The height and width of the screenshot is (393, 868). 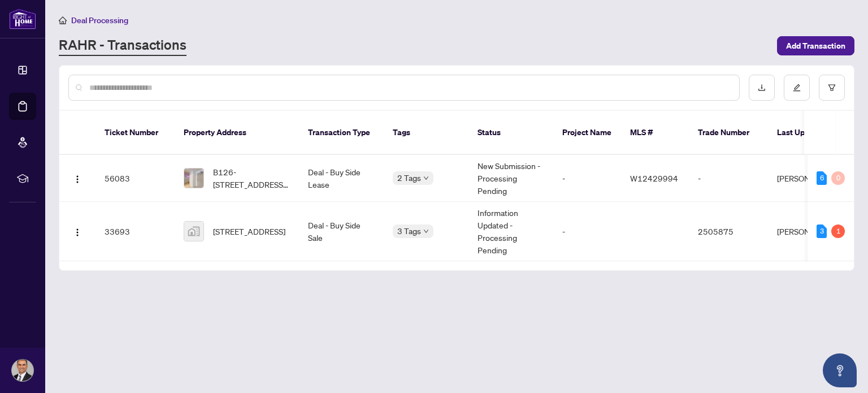 What do you see at coordinates (796, 88) in the screenshot?
I see `button: edit` at bounding box center [796, 88].